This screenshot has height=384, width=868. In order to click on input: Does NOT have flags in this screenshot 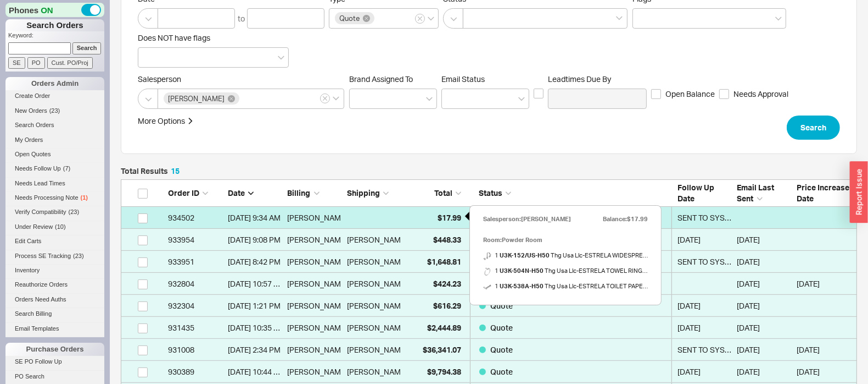, I will do `click(148, 57)`.